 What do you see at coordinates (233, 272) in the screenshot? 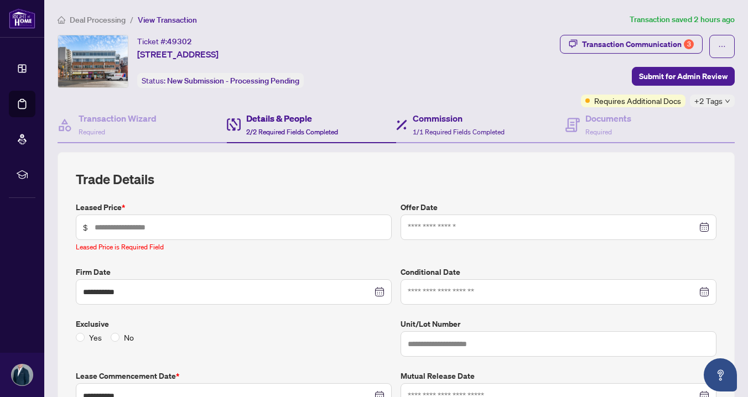
I see `label: Firm Date` at bounding box center [233, 272].